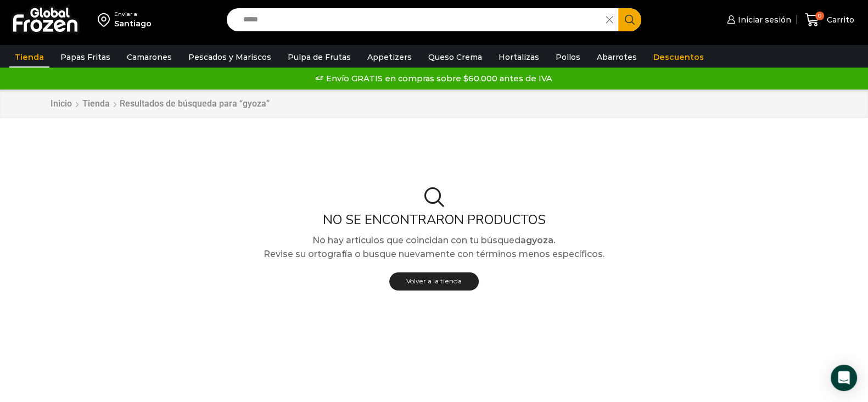 This screenshot has width=868, height=402. Describe the element at coordinates (541, 240) in the screenshot. I see `strong: gyoza.` at that location.